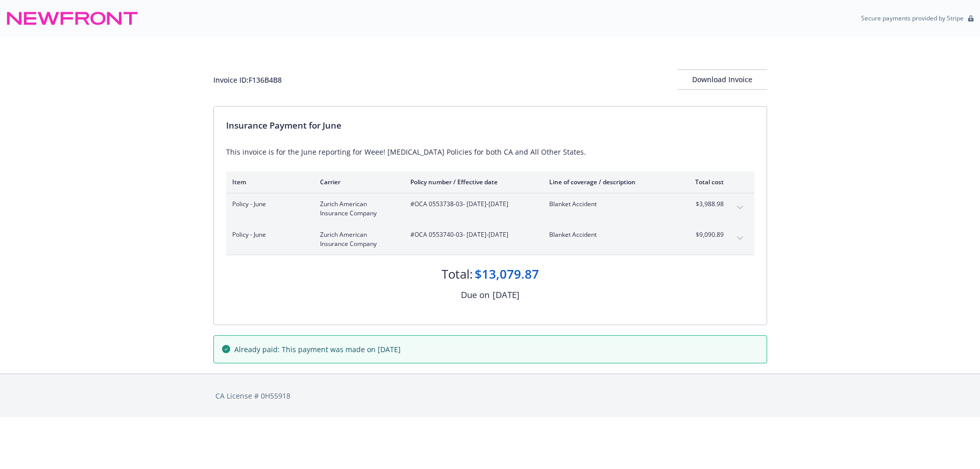 This screenshot has height=469, width=980. Describe the element at coordinates (268, 182) in the screenshot. I see `div: Item` at that location.